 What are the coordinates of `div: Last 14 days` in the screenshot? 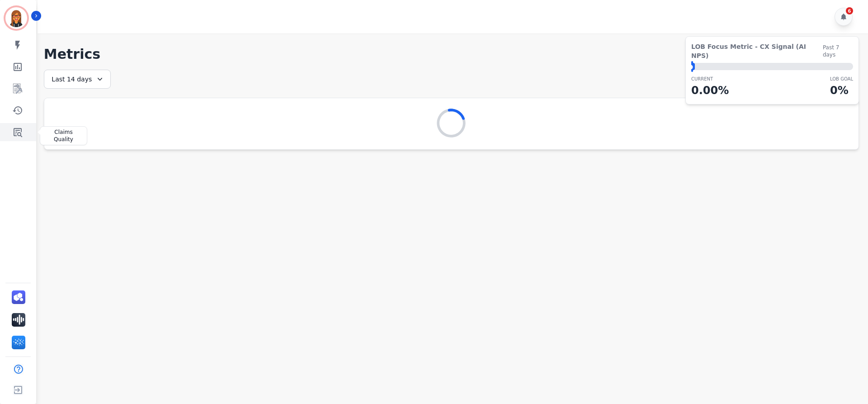 It's located at (77, 79).